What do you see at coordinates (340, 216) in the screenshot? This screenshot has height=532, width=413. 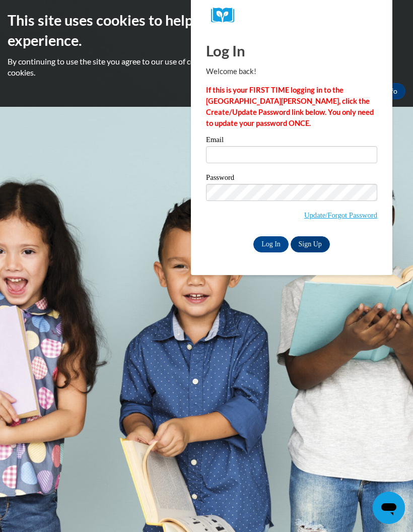 I see `a: Update/Forgot Password` at bounding box center [340, 216].